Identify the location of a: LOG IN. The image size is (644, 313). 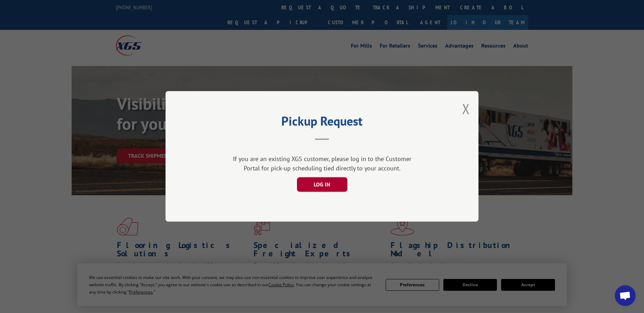
(322, 186).